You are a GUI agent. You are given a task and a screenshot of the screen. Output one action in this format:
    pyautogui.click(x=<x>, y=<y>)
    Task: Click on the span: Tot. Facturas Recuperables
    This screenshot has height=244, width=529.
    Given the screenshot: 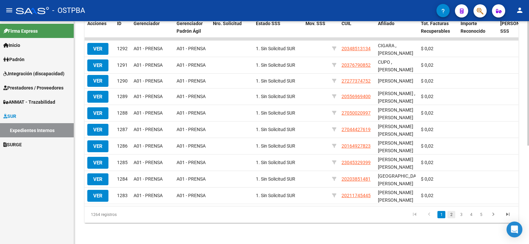 What is the action you would take?
    pyautogui.click(x=436, y=27)
    